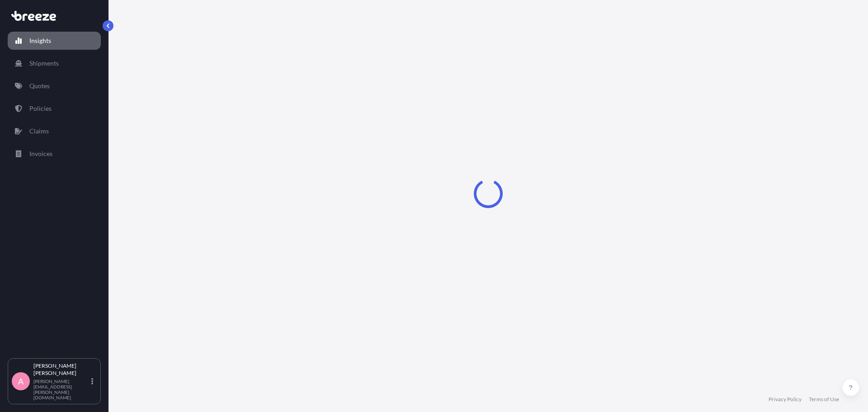 Image resolution: width=868 pixels, height=412 pixels. Describe the element at coordinates (54, 108) in the screenshot. I see `a: Policies` at that location.